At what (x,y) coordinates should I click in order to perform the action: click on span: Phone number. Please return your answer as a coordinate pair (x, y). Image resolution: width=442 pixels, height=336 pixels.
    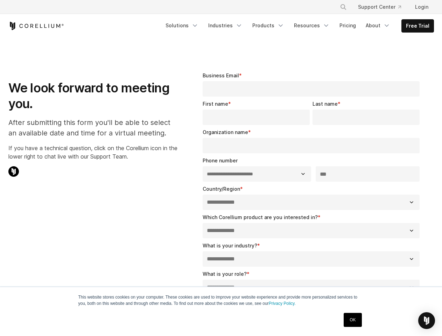
    Looking at the image, I should click on (220, 160).